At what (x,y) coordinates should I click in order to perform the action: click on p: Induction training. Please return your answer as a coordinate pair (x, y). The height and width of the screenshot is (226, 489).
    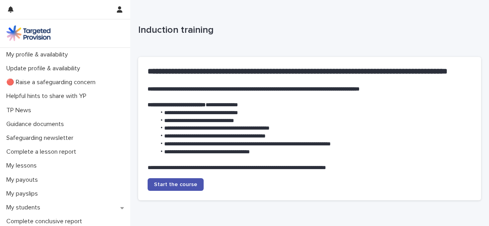
    Looking at the image, I should click on (308, 30).